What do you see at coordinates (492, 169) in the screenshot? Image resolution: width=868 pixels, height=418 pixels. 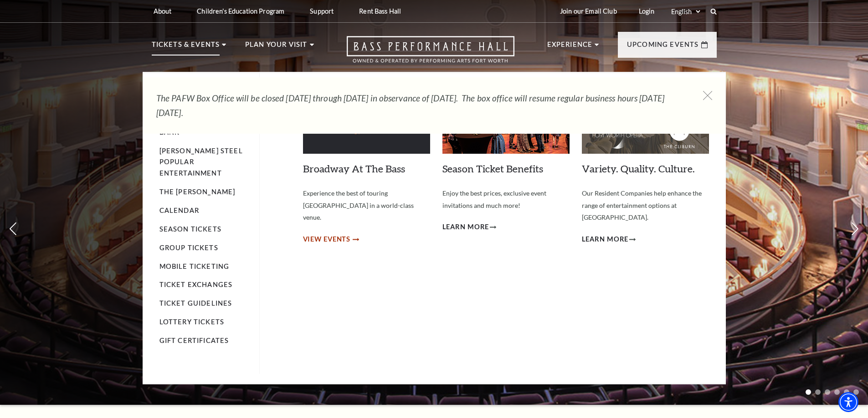 I see `a: Season Ticket Benefits` at bounding box center [492, 169].